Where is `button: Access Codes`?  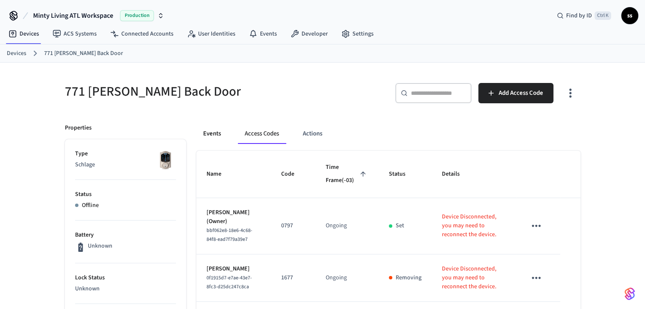
button: Access Codes is located at coordinates (261, 134).